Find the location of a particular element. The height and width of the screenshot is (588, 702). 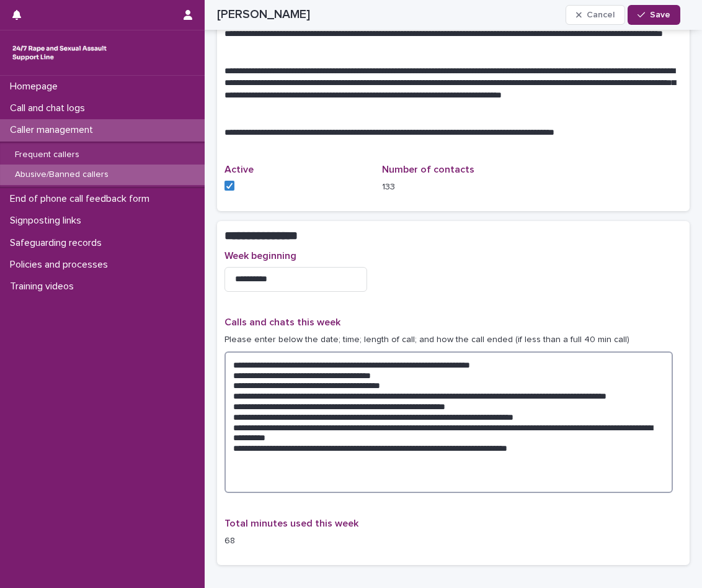

p: Homepage is located at coordinates (36, 86).